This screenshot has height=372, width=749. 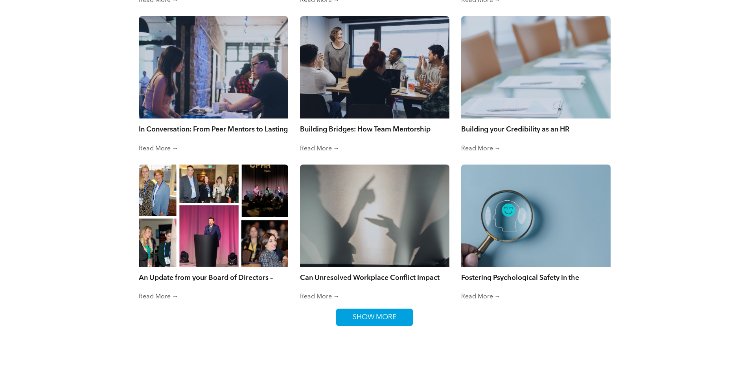 I want to click on a: Building your Credibility as an HR Professional: 4 Steps to Being Heard at the Leadership Table, so click(x=536, y=129).